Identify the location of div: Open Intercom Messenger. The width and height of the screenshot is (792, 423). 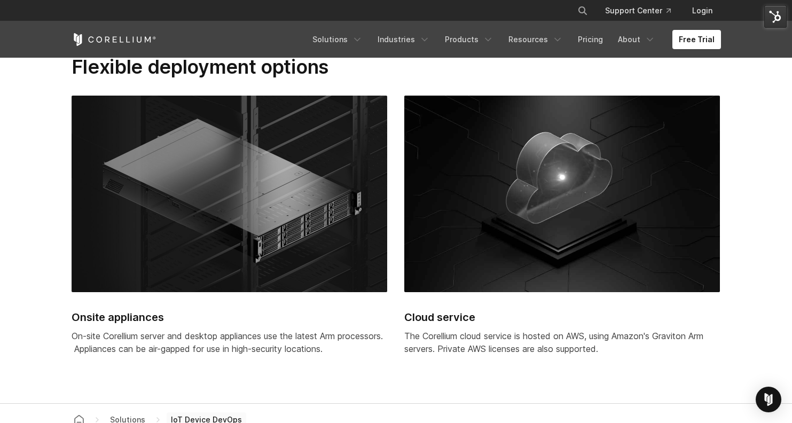
(768, 399).